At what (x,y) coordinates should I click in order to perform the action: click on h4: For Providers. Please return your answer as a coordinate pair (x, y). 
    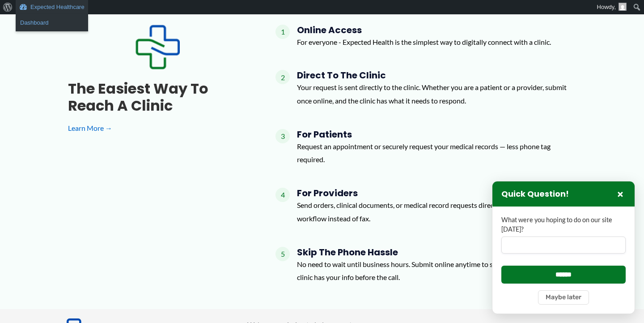
    Looking at the image, I should click on (437, 193).